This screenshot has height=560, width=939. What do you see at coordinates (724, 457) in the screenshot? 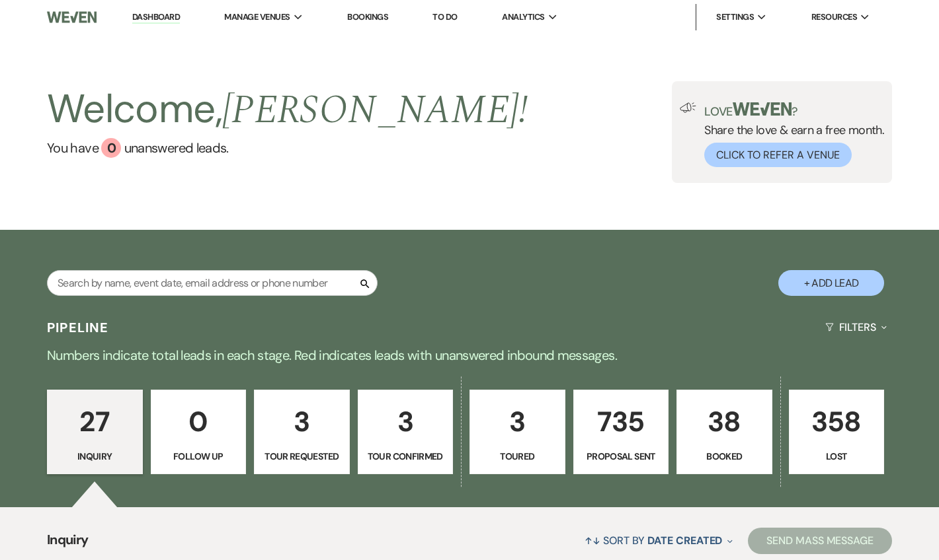
I see `p: Booked` at bounding box center [724, 457].